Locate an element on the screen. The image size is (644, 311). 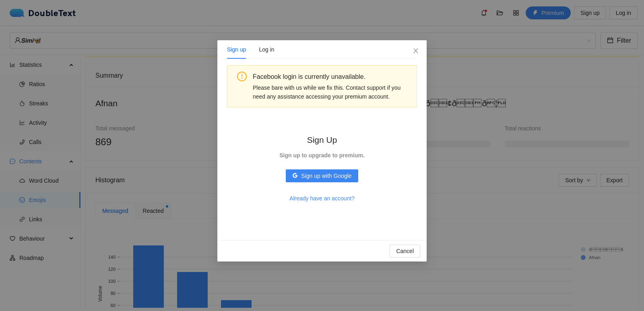
div: Facebook login is currently unavailable. is located at coordinates (331, 76).